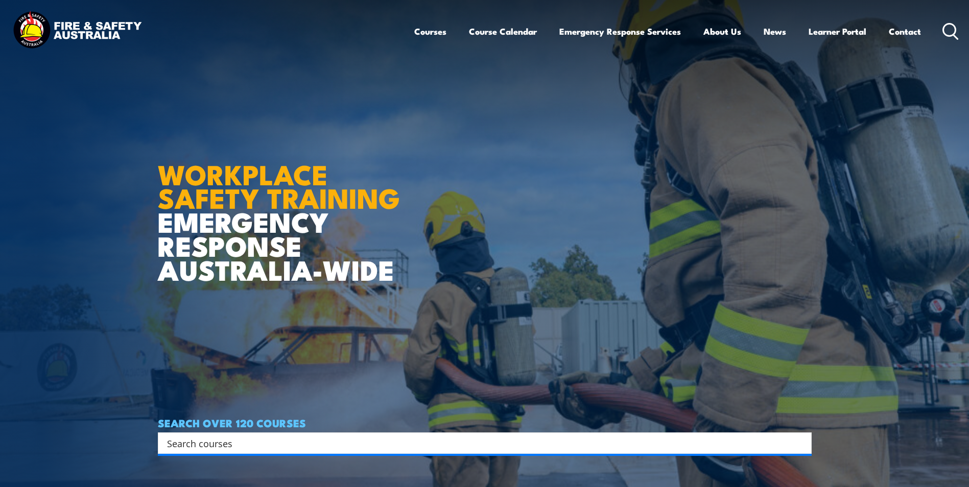 This screenshot has width=969, height=487. I want to click on form: Search form, so click(480, 443).